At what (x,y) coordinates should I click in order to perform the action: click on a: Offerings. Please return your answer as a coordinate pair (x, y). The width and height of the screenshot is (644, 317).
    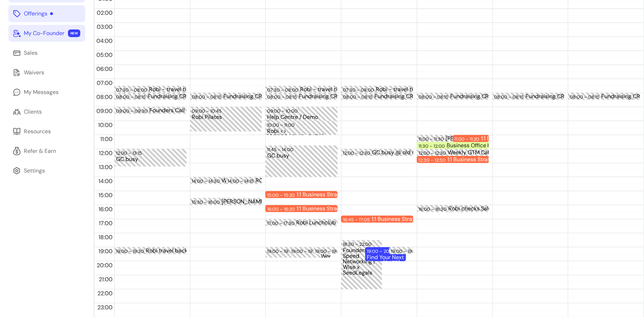
    Looking at the image, I should click on (47, 14).